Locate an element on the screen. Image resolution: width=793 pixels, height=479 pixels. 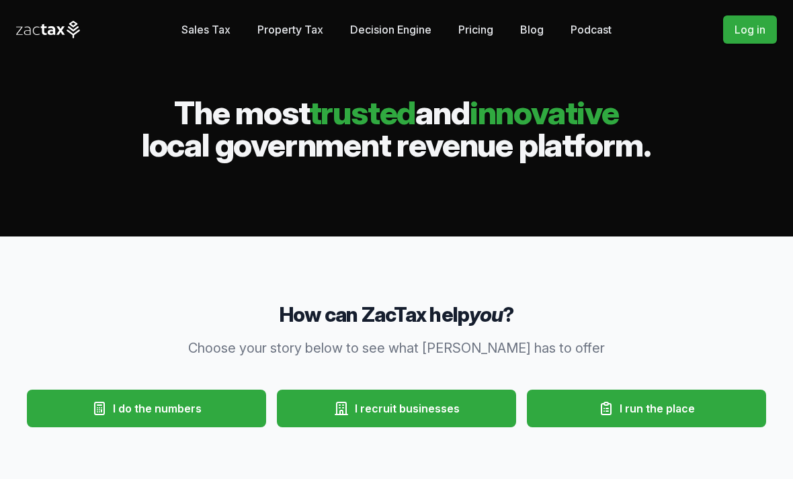
span: I do the numbers is located at coordinates (157, 409).